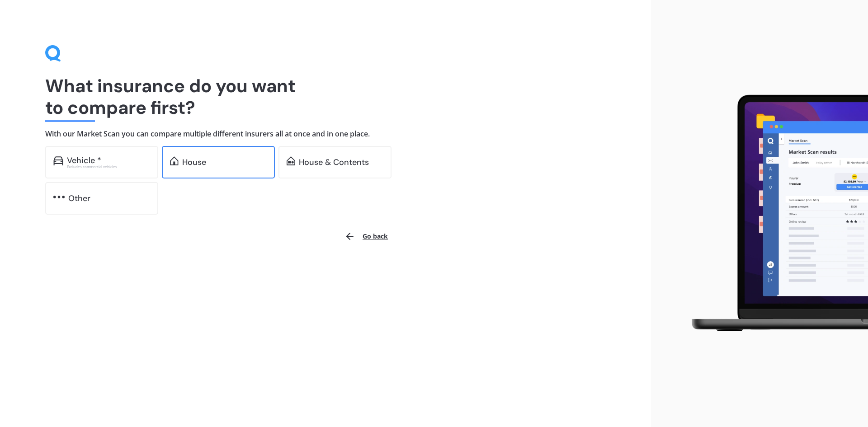 The height and width of the screenshot is (427, 868). I want to click on div: Vehicle *, so click(84, 161).